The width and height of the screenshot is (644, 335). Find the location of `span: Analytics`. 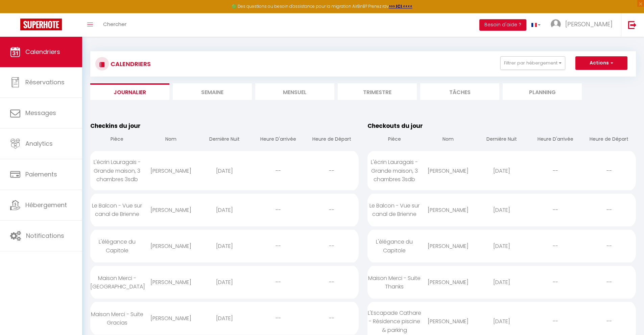

span: Analytics is located at coordinates (39, 143).